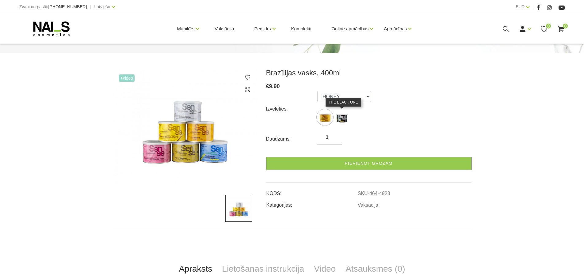  I want to click on h3: Brazīlijas vasks, 400ml, so click(369, 73).